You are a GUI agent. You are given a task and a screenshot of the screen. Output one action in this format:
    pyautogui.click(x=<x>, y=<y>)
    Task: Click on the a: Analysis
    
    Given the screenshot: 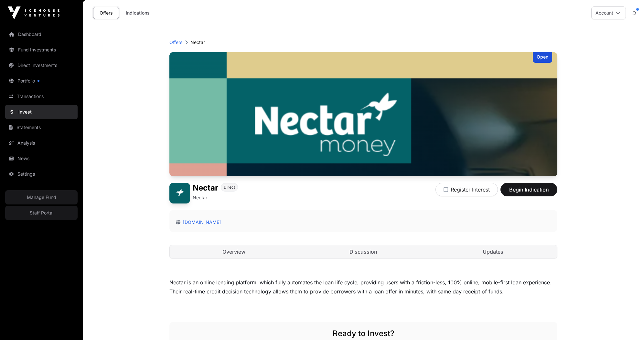 What is the action you would take?
    pyautogui.click(x=41, y=143)
    